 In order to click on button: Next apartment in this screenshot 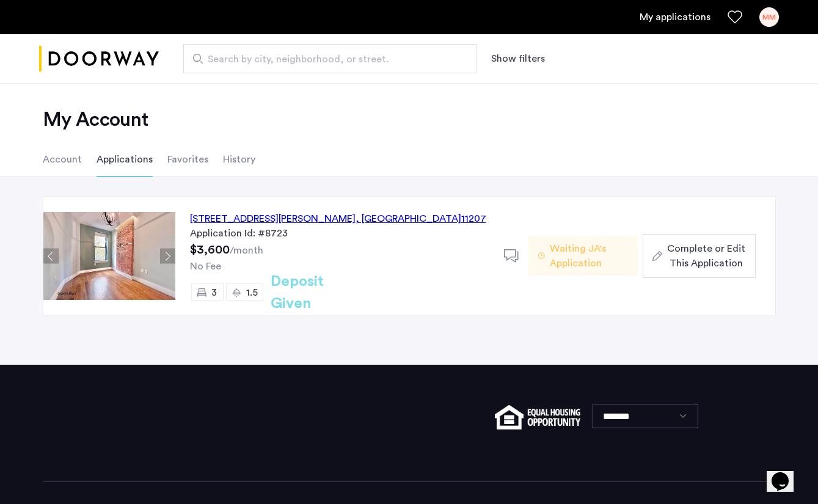, I will do `click(168, 256)`.